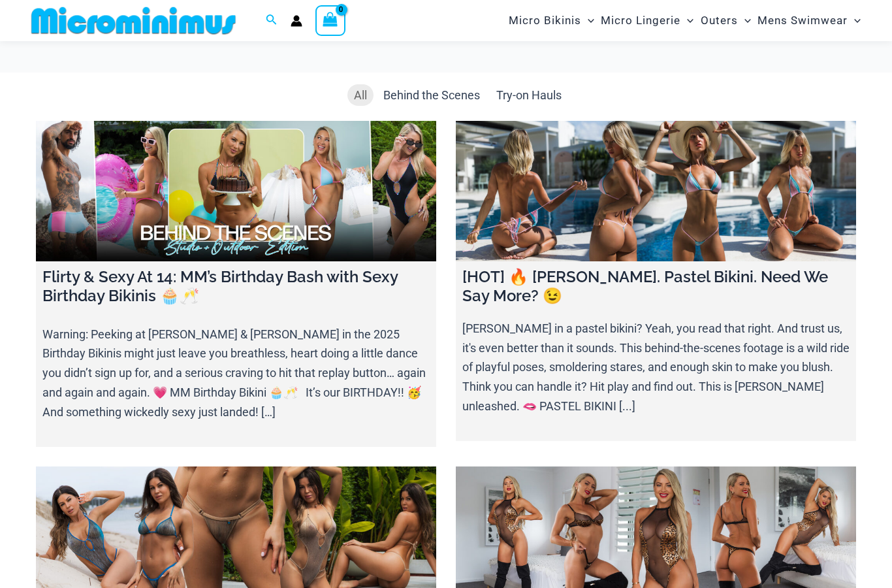  Describe the element at coordinates (432, 94) in the screenshot. I see `span: Behind the Scenes` at that location.